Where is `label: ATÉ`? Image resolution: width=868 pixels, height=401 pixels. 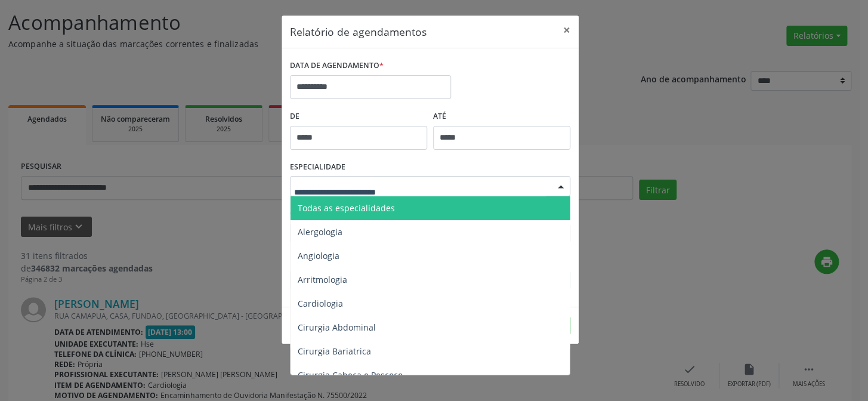 label: ATÉ is located at coordinates (502, 117).